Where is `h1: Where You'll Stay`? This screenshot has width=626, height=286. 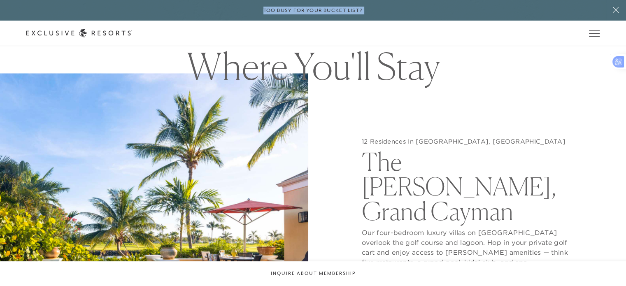
h1: Where You'll Stay is located at coordinates (313, 66).